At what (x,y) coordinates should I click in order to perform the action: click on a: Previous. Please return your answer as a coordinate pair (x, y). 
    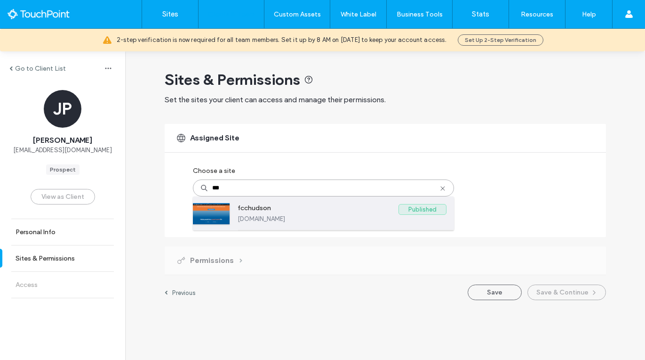
    Looking at the image, I should click on (180, 292).